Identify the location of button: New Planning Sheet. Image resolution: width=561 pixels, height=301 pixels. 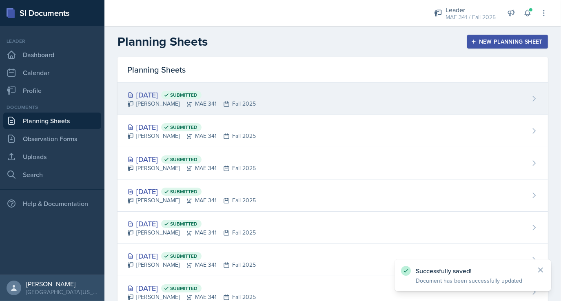
(507, 42).